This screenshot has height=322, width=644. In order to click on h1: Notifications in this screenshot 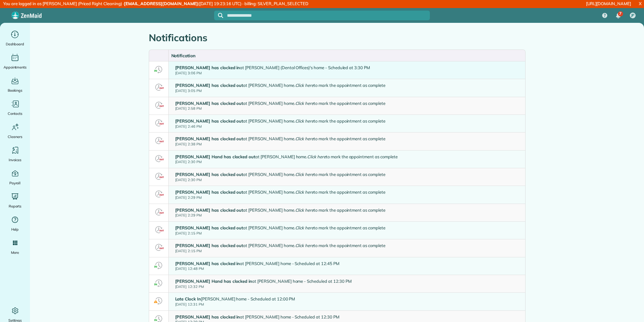, I will do `click(337, 37)`.